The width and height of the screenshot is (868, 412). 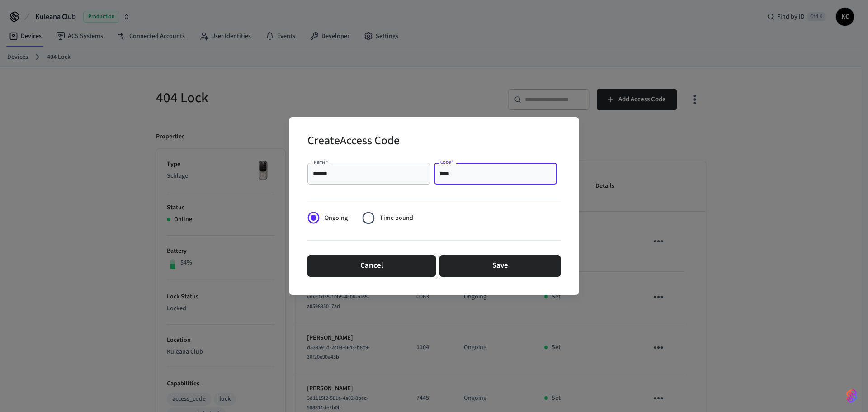 I want to click on span: Ongoing, so click(x=336, y=218).